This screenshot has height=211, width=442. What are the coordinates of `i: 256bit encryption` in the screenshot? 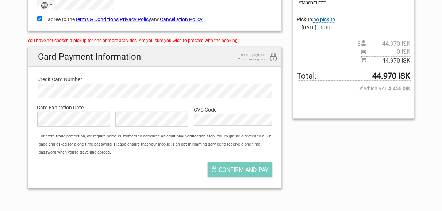 It's located at (273, 57).